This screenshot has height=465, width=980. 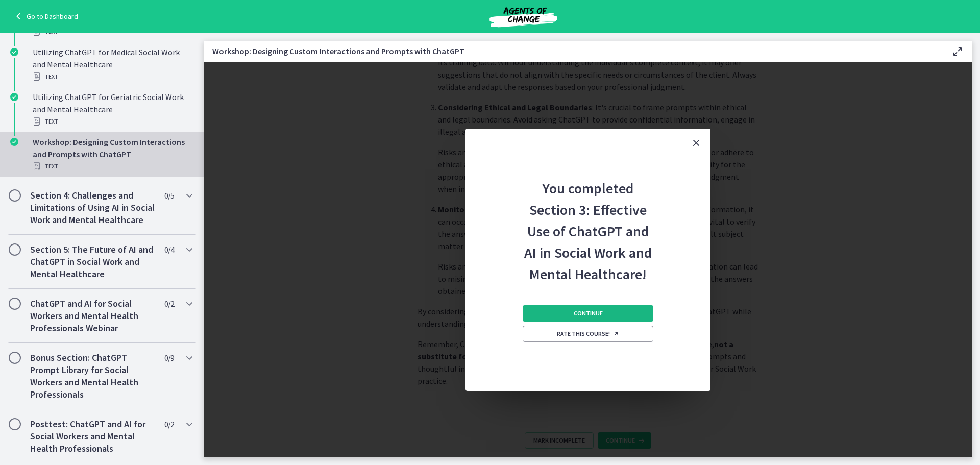 What do you see at coordinates (696, 143) in the screenshot?
I see `button: Close` at bounding box center [696, 143].